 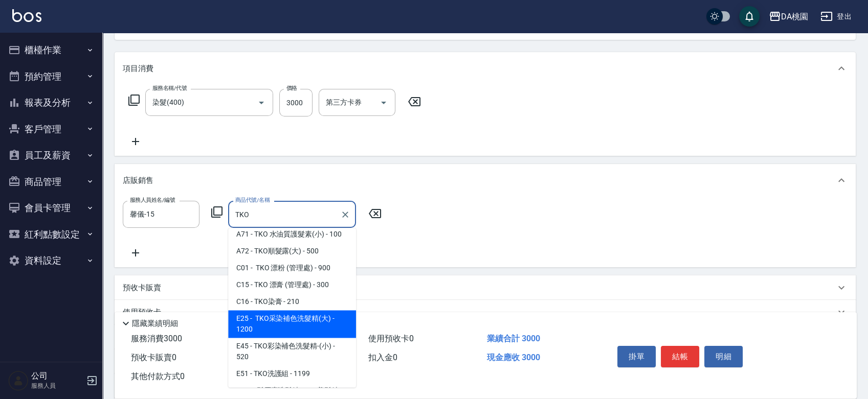 I want to click on button: 明細, so click(x=723, y=357).